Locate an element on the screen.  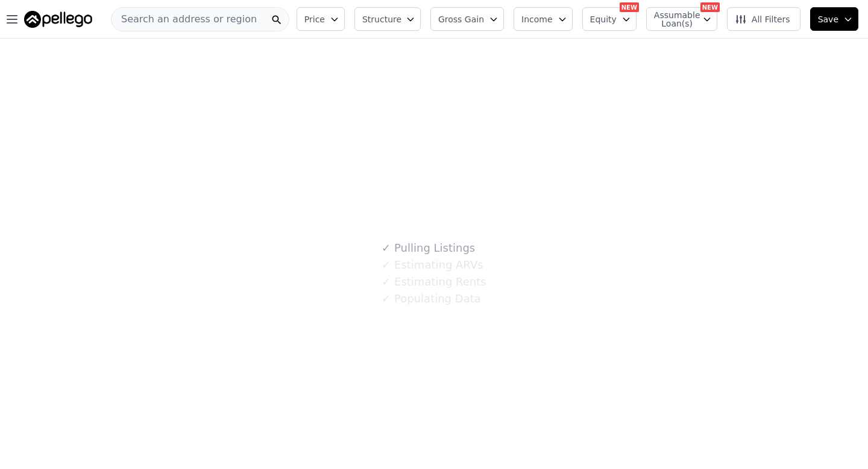
span: Search an address or region is located at coordinates (184, 19).